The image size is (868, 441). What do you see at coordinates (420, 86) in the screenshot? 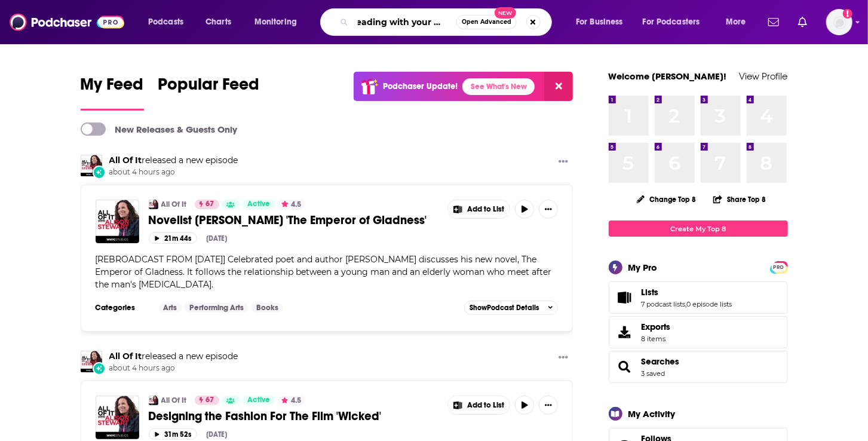
I see `p: Podchaser Update!` at bounding box center [420, 86].